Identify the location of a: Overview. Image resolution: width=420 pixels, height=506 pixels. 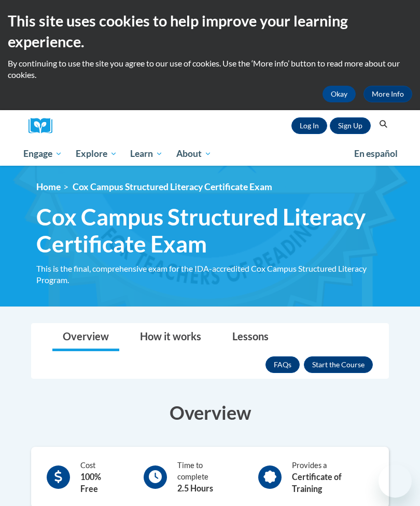
(85, 337).